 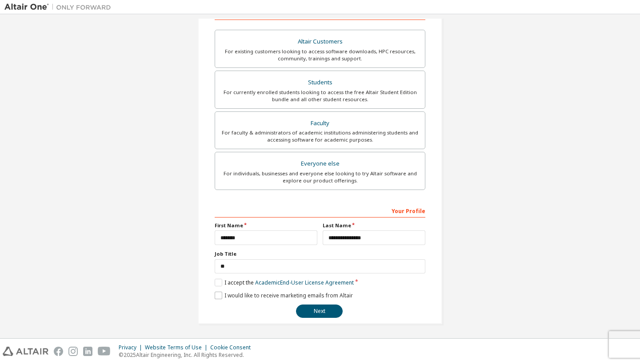 What do you see at coordinates (187, 355) in the screenshot?
I see `p: © 2025 Altair Engineering, Inc. All Rights Reserved.` at bounding box center [187, 355].